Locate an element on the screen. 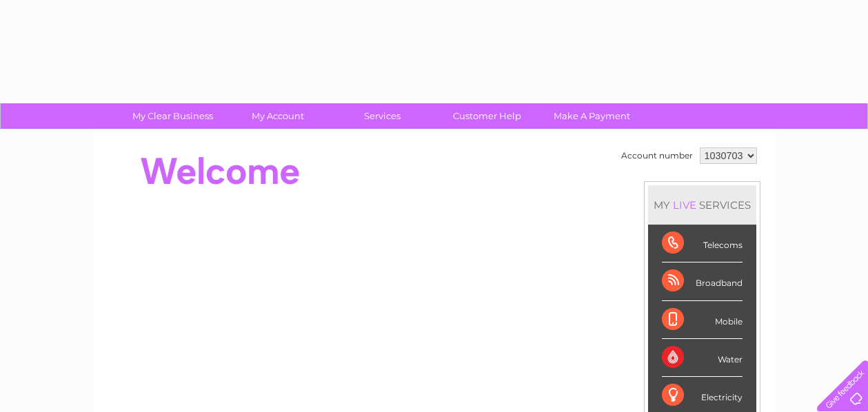 The height and width of the screenshot is (412, 868). td: Account number is located at coordinates (657, 155).